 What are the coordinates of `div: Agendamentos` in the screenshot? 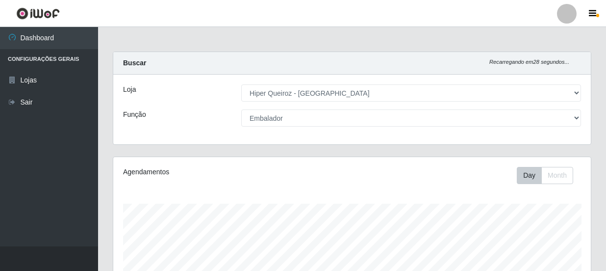 It's located at (214, 172).